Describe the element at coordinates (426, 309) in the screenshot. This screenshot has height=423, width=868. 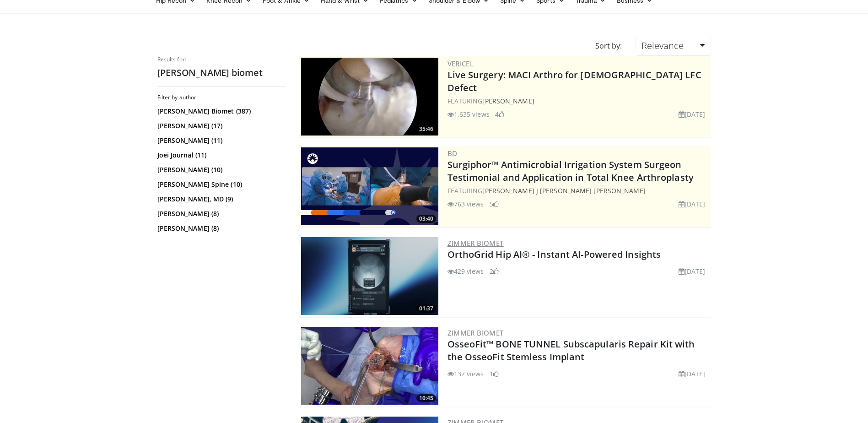
I see `span: 01:37` at that location.